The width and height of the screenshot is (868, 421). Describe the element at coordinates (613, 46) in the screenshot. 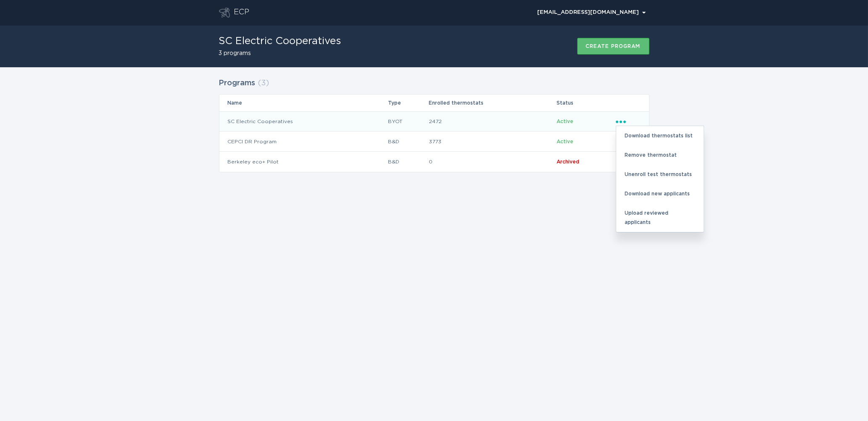

I see `div: Create program` at that location.